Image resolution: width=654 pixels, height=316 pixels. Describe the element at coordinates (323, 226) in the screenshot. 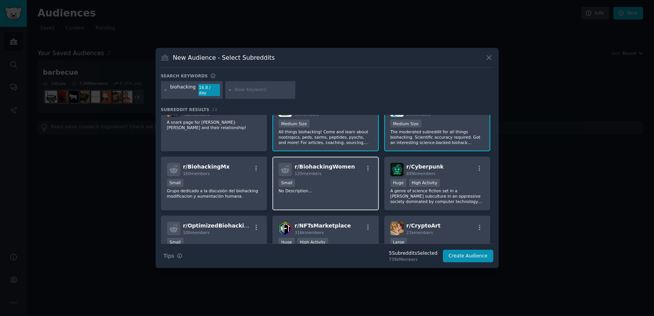

I see `span: r/ NFTsMarketplace` at that location.